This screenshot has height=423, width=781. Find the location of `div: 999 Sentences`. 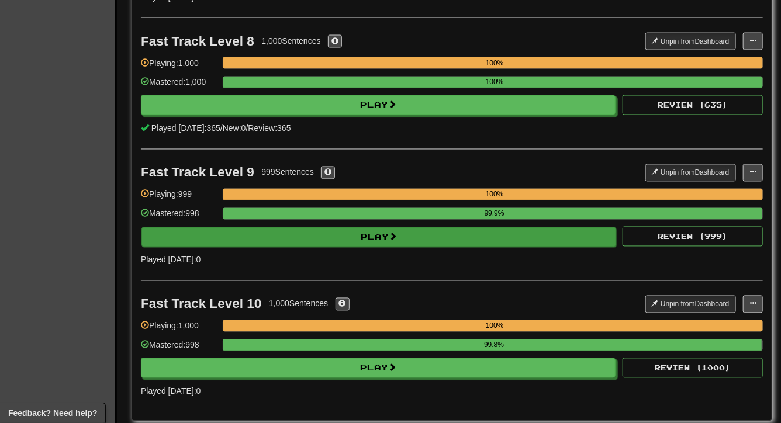

div: 999 Sentences is located at coordinates (288, 173).